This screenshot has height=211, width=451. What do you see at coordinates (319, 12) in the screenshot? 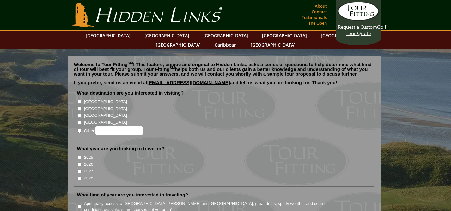
I see `a: Contact` at bounding box center [319, 12].